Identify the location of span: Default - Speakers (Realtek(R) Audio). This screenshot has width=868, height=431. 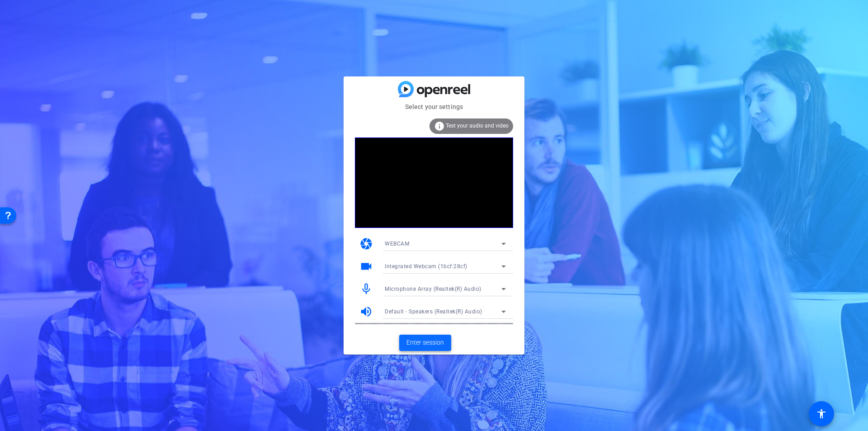
(433, 312).